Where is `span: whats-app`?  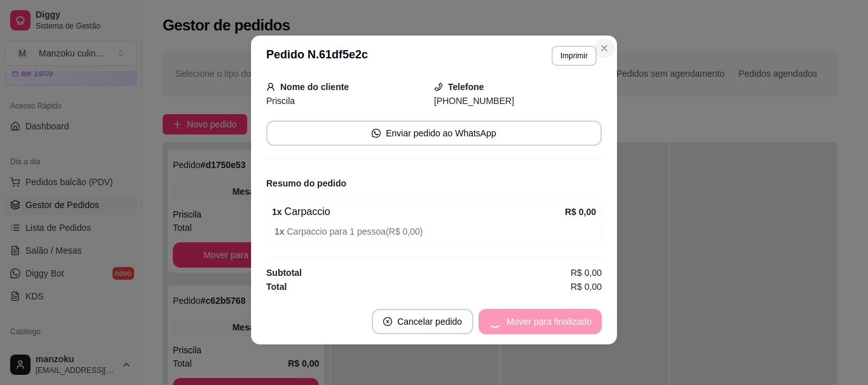
span: whats-app is located at coordinates (376, 133).